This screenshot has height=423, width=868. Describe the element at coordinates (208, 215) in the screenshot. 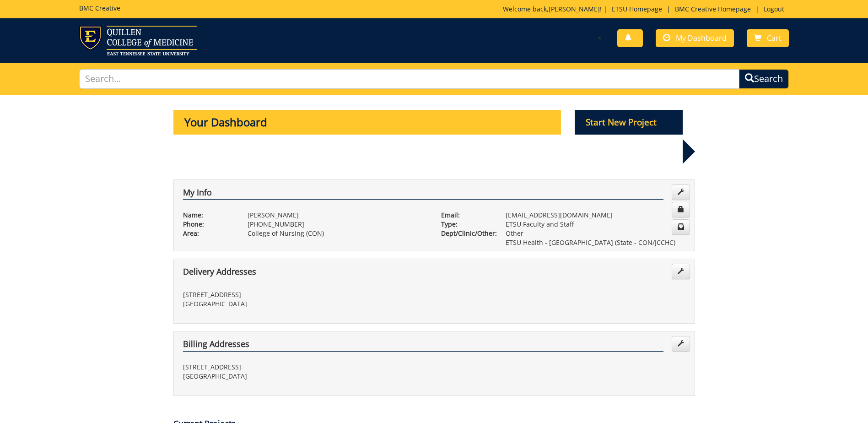

I see `p: Name:` at that location.